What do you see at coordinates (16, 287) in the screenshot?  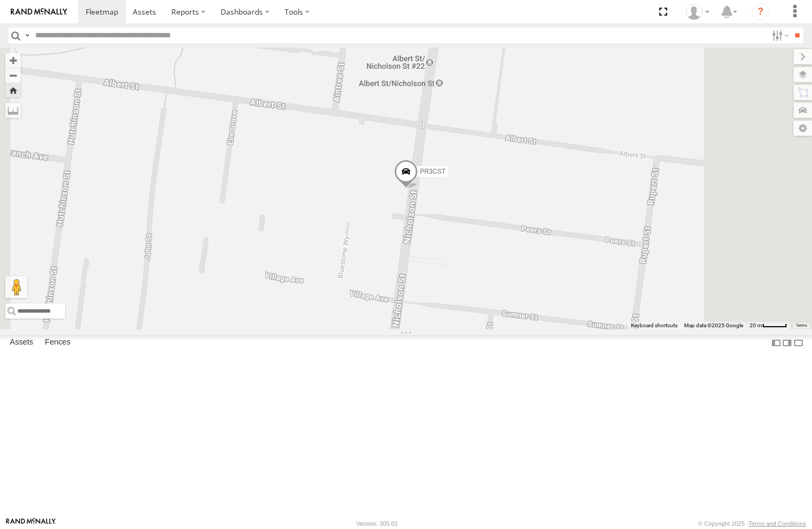 I see `button: Drag Pegman onto the map to open Street View` at bounding box center [16, 287].